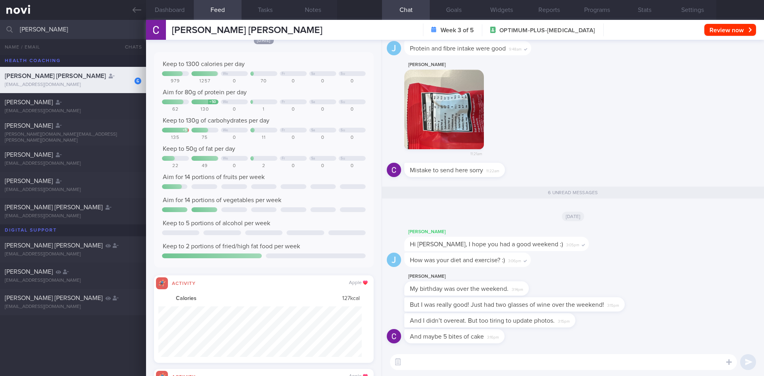  Describe the element at coordinates (264, 138) in the screenshot. I see `div: 11` at that location.